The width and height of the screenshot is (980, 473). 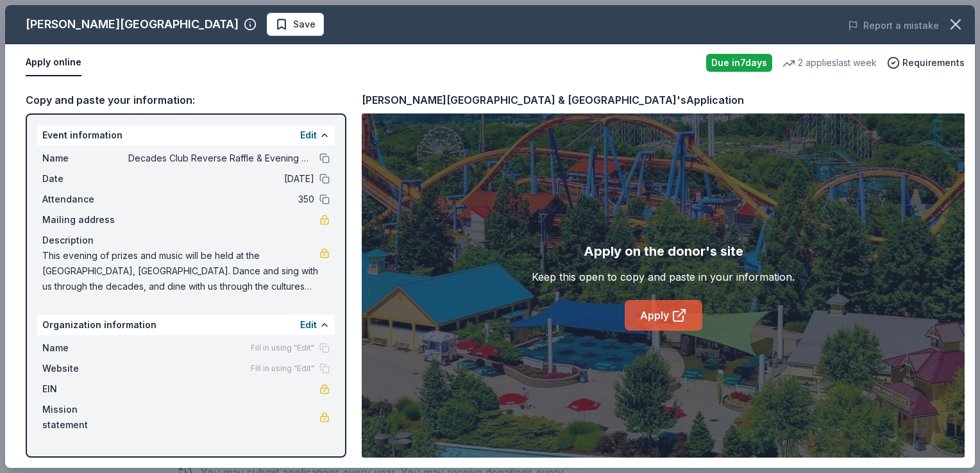 I want to click on span: Attendance, so click(x=85, y=199).